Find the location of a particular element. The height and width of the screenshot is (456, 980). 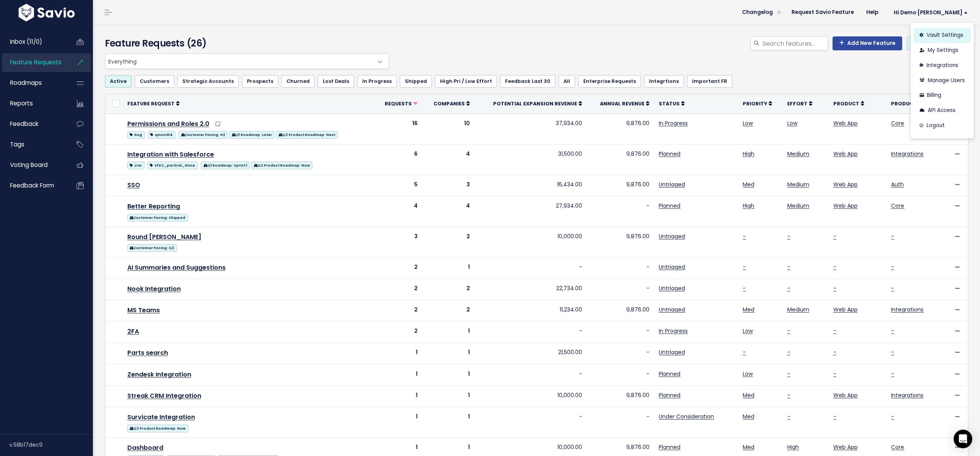

ul: Filter feature requests is located at coordinates (536, 81).